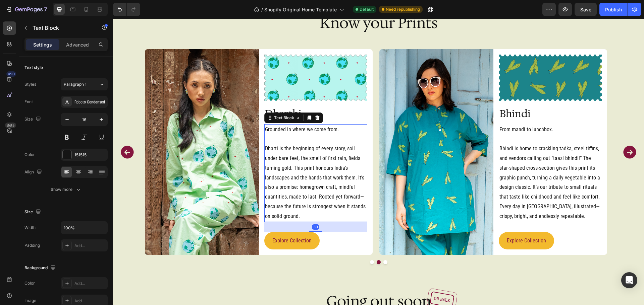  I want to click on button: Paragraph 1, so click(84, 84).